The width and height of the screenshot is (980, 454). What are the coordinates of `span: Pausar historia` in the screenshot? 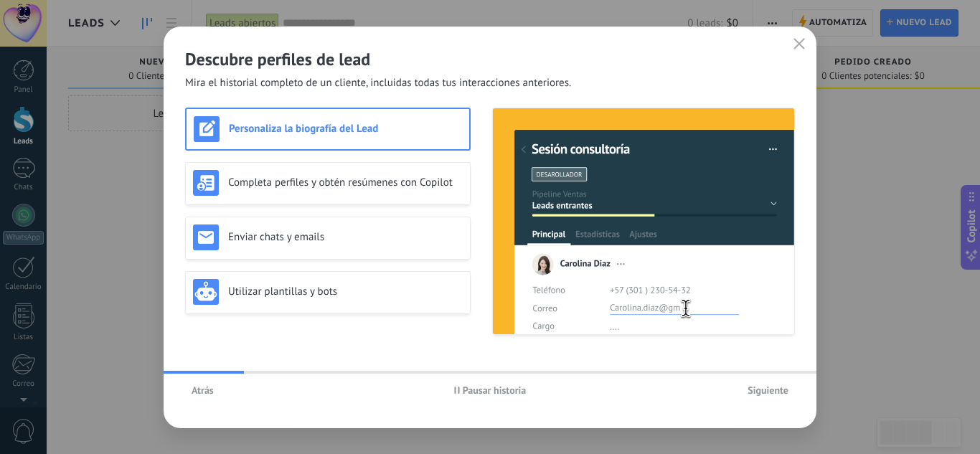 It's located at (495, 390).